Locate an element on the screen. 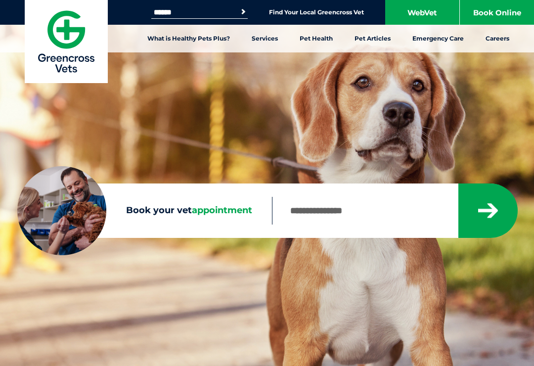 The image size is (534, 366). a: Careers is located at coordinates (497, 39).